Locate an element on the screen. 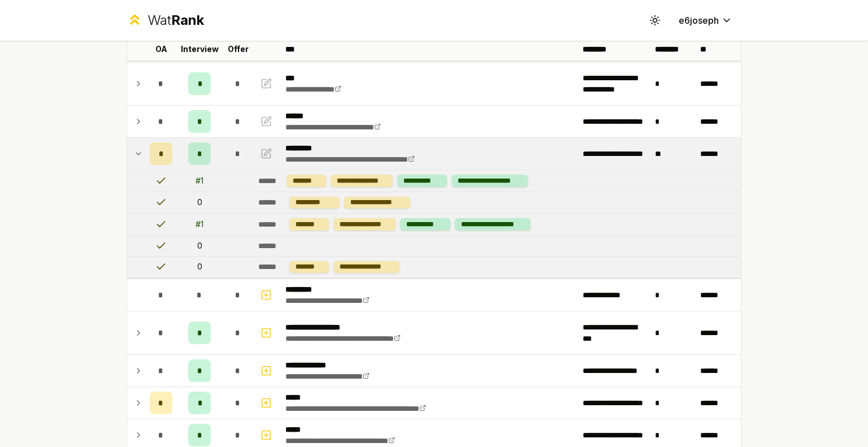  span: e6joseph is located at coordinates (698, 21).